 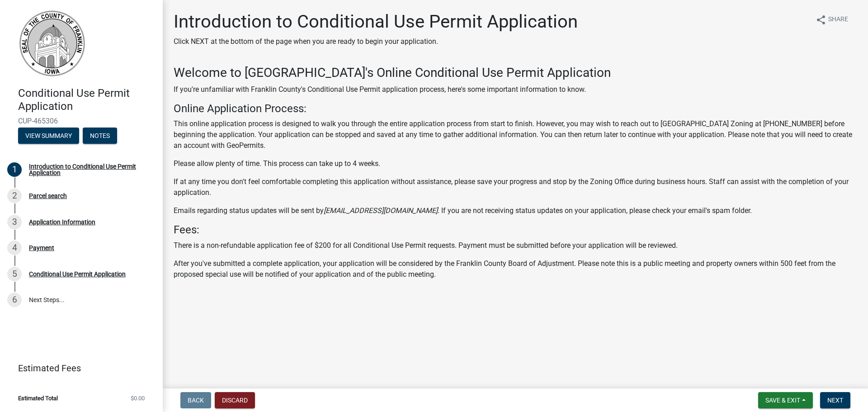 What do you see at coordinates (15, 300) in the screenshot?
I see `div: 6` at bounding box center [15, 300].